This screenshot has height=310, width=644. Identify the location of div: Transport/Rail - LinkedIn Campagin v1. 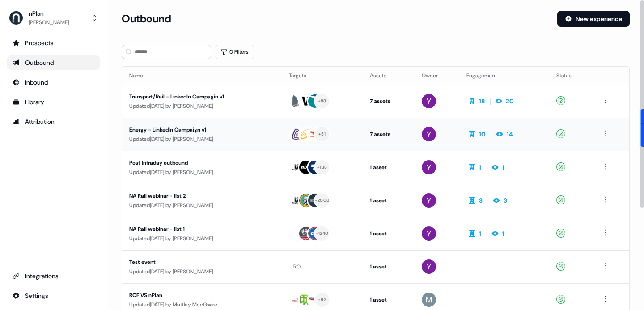
(202, 96).